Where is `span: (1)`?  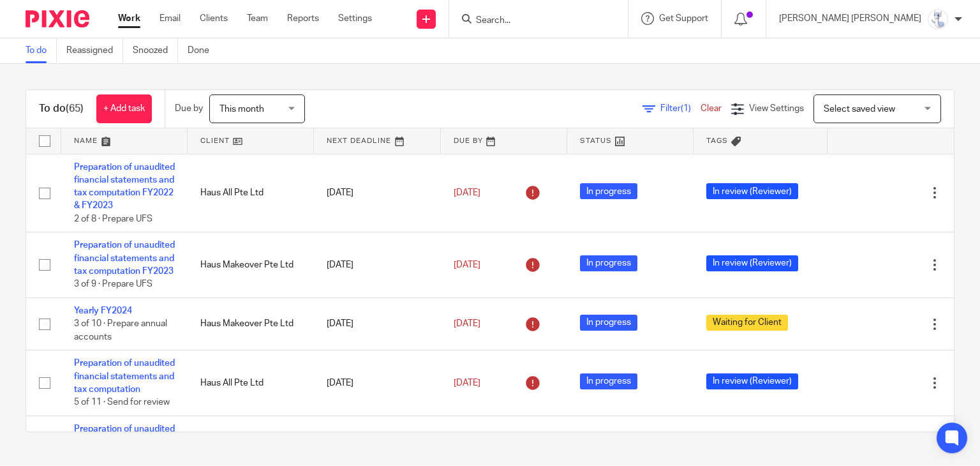
span: (1) is located at coordinates (686, 108).